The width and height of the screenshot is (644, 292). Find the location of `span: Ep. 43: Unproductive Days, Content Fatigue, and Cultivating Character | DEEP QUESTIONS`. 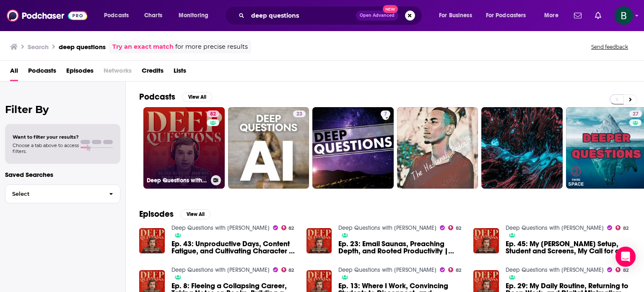

span: Ep. 43: Unproductive Days, Content Fatigue, and Cultivating Character | DEEP QUESTIONS is located at coordinates (234, 248).